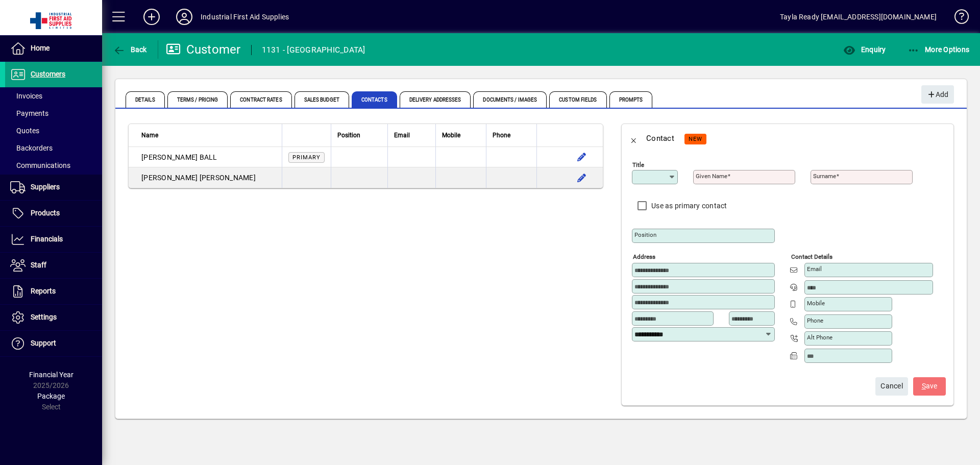 This screenshot has width=980, height=465. I want to click on span: Invoices, so click(26, 96).